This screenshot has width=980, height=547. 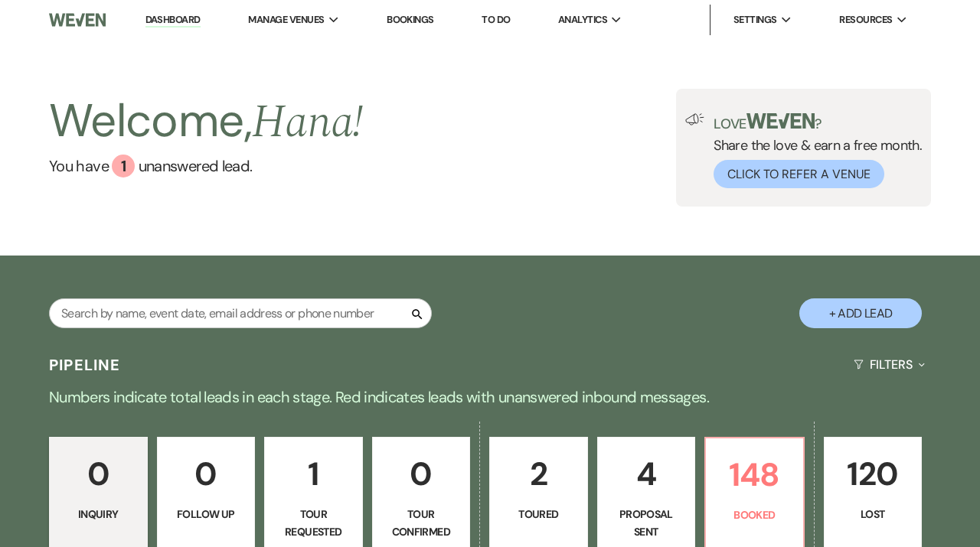 What do you see at coordinates (286, 20) in the screenshot?
I see `span: Manage Venues` at bounding box center [286, 20].